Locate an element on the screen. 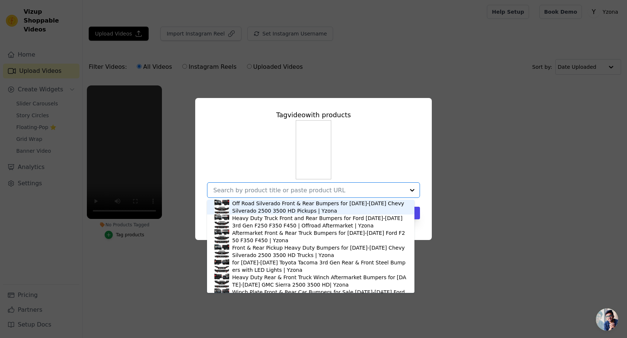 This screenshot has height=338, width=627. input: Search by product title or paste product URL is located at coordinates (309, 190).